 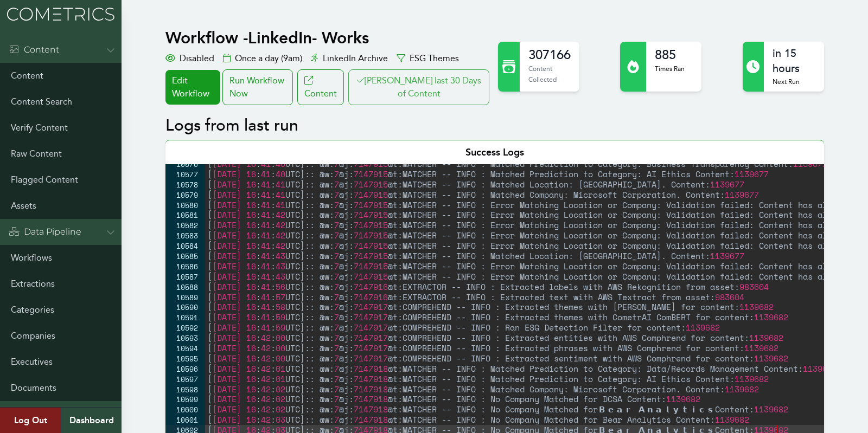 I want to click on div: 10600, so click(x=185, y=409).